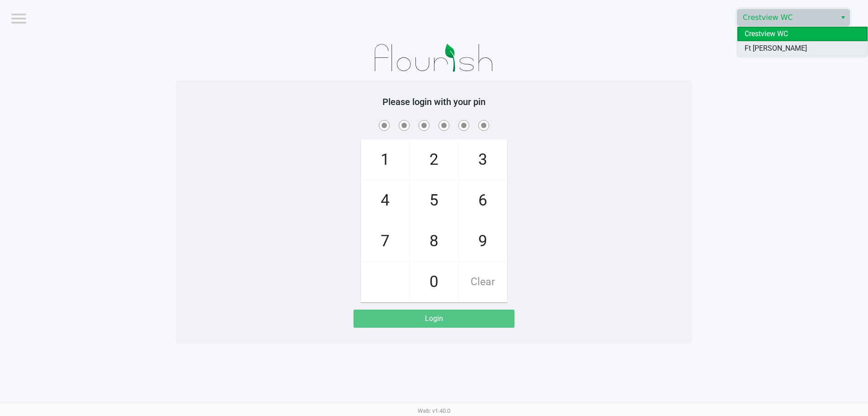 The height and width of the screenshot is (416, 868). I want to click on span: 1, so click(385, 160).